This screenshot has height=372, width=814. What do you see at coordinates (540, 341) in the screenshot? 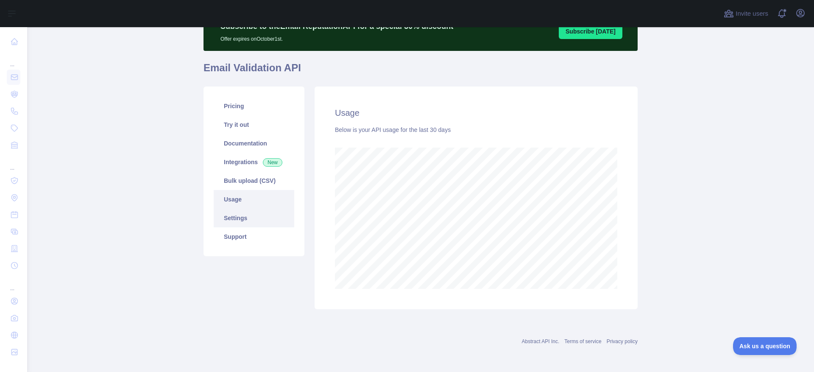
I see `a: Abstract API Inc.` at bounding box center [540, 341].